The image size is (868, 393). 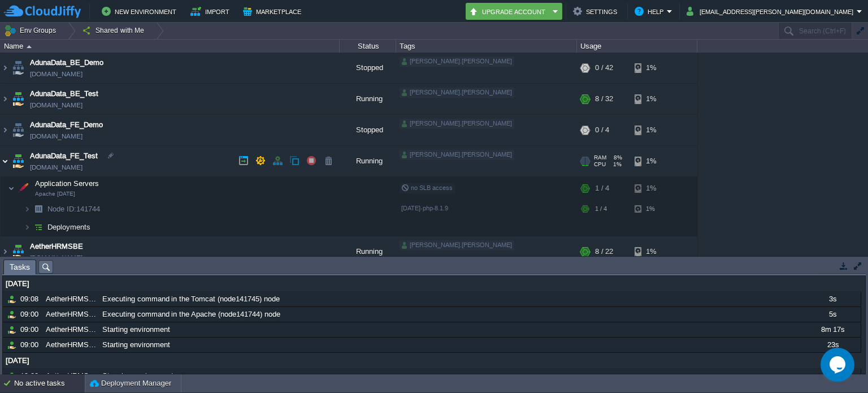 I want to click on span: Executing command in the Tomcat (node141745) node, so click(x=191, y=299).